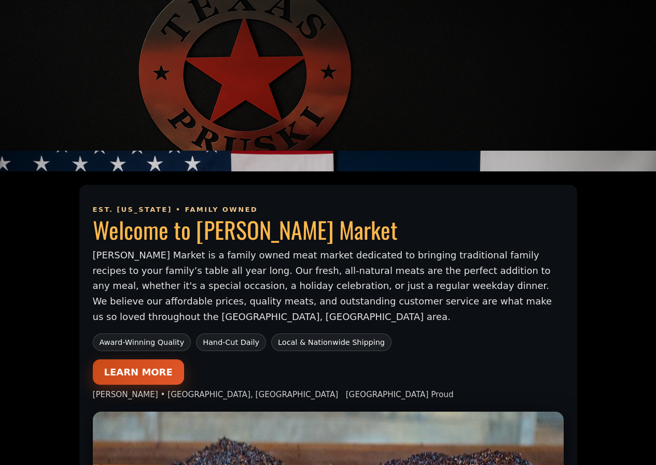 Image resolution: width=656 pixels, height=465 pixels. Describe the element at coordinates (231, 343) in the screenshot. I see `span: Hand-Cut Daily` at that location.